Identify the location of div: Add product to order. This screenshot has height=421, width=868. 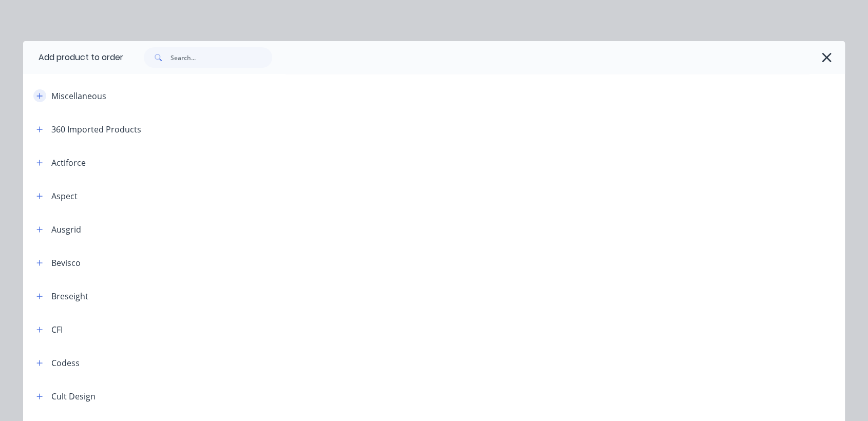
(73, 58).